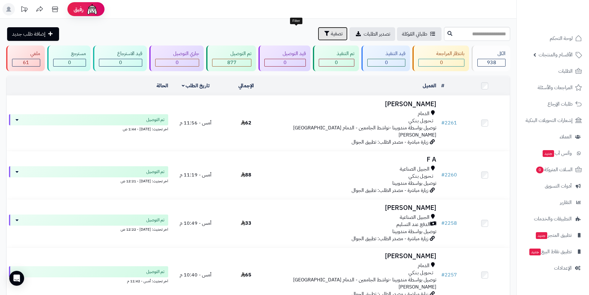 Image resolution: width=589 pixels, height=295 pixels. What do you see at coordinates (26, 54) in the screenshot?
I see `div: ملغي` at bounding box center [26, 54].